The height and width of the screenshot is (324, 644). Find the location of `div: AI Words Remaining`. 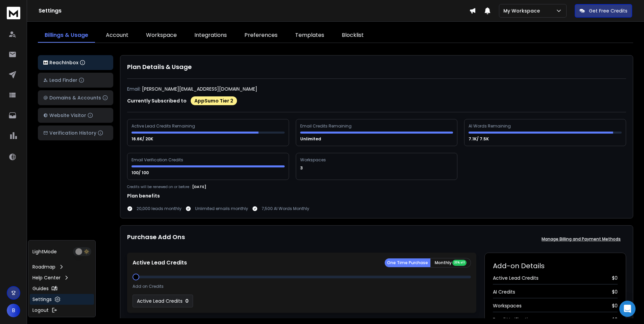

div: AI Words Remaining is located at coordinates (490, 126).